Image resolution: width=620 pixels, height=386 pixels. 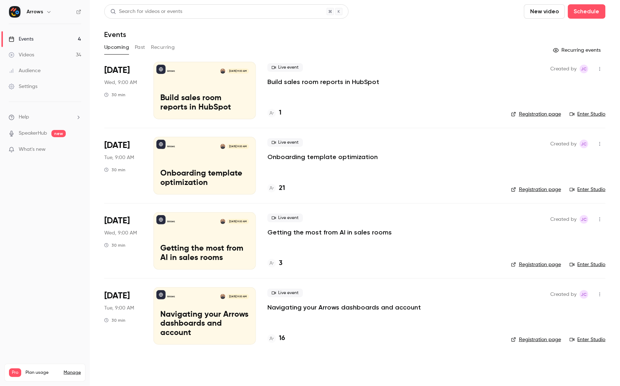 What do you see at coordinates (282, 188) in the screenshot?
I see `h4: 21` at bounding box center [282, 188].